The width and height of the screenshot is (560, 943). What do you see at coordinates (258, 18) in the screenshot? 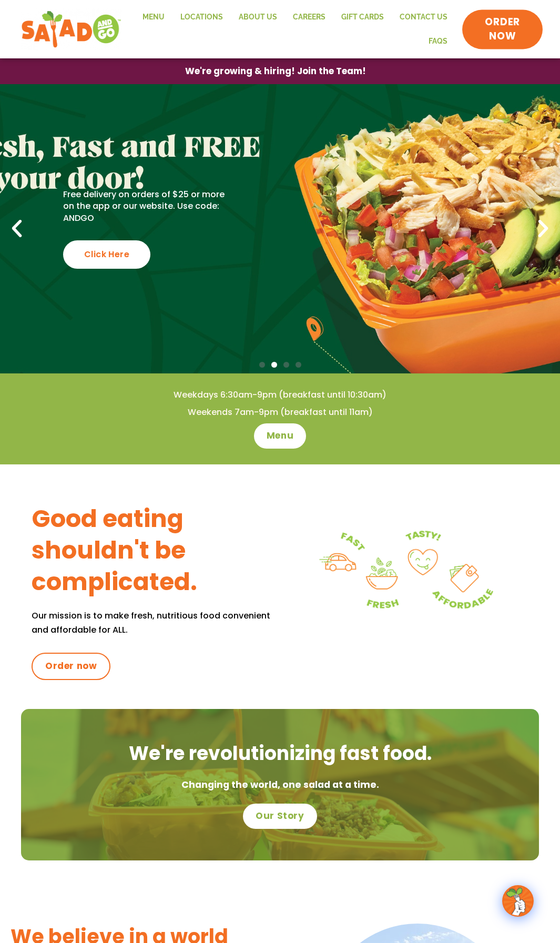
I see `a: About Us` at bounding box center [258, 18].